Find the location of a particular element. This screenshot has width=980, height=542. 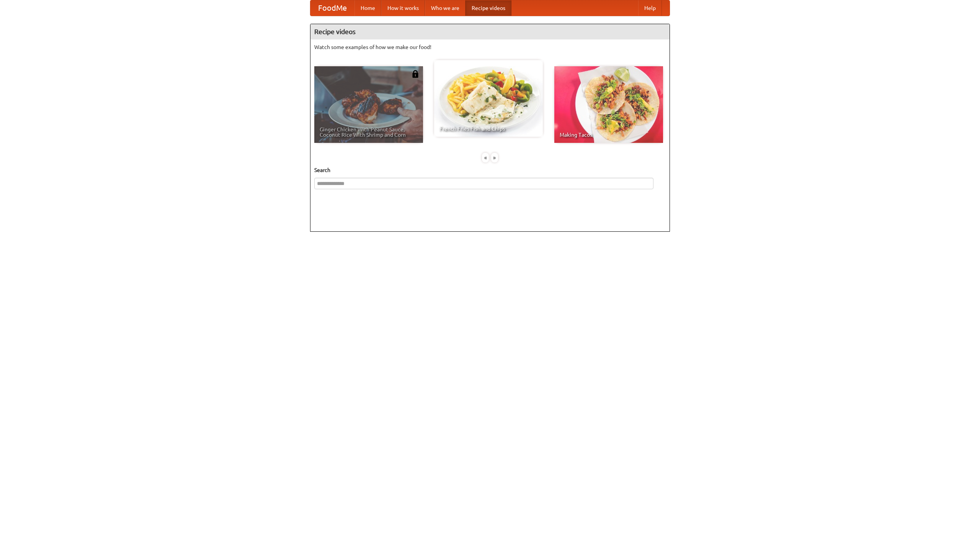

a: Home is located at coordinates (368, 8).